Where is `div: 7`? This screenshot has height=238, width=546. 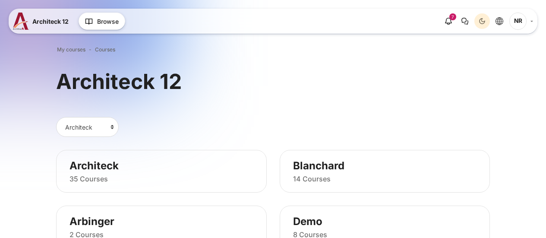 div: 7 is located at coordinates (452, 17).